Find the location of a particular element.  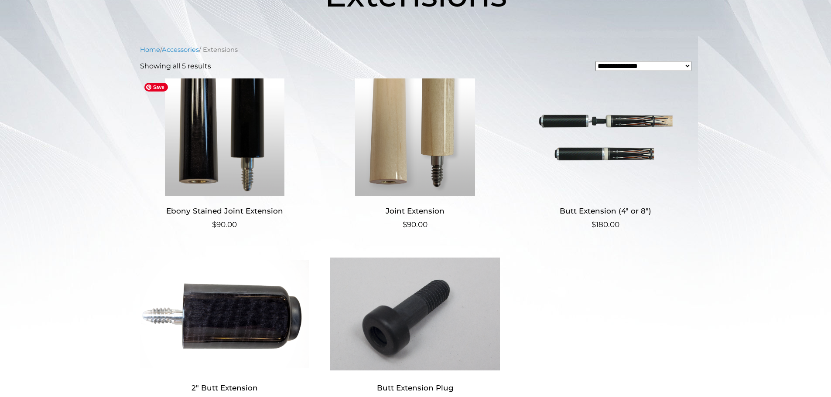

a: Home is located at coordinates (150, 50).